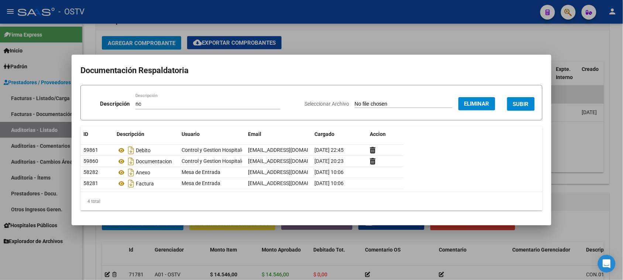 The height and width of the screenshot is (280, 623). What do you see at coordinates (91, 150) in the screenshot?
I see `span: 59861` at bounding box center [91, 150].